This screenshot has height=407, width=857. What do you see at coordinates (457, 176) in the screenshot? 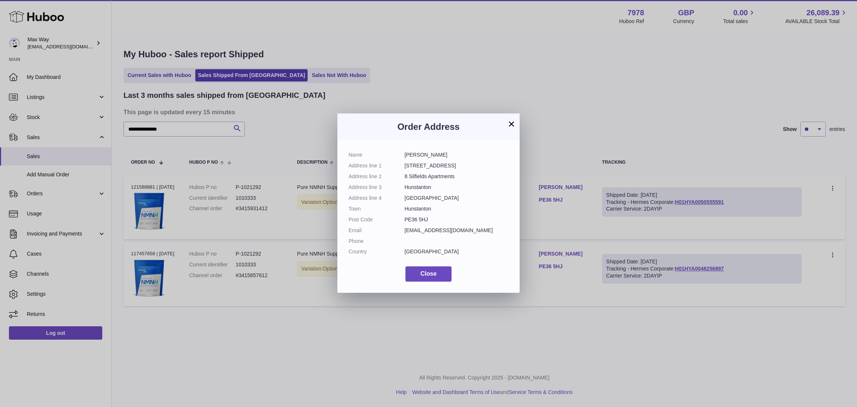
I see `dd: 8 Silfields Apartments` at bounding box center [457, 176].